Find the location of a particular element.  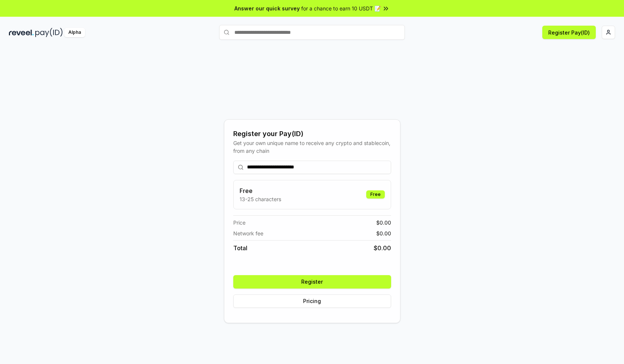

div: Alpha is located at coordinates (75, 32).